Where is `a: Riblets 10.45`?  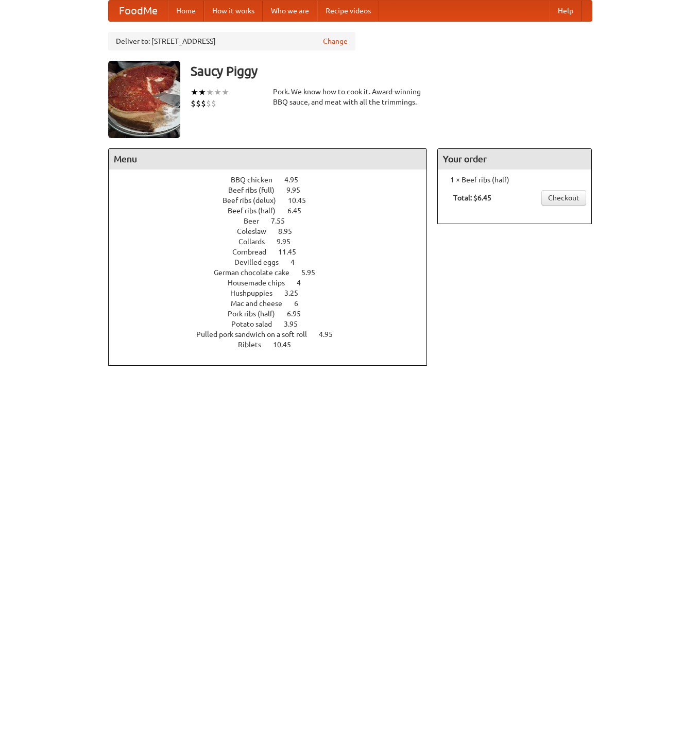 a: Riblets 10.45 is located at coordinates (274, 344).